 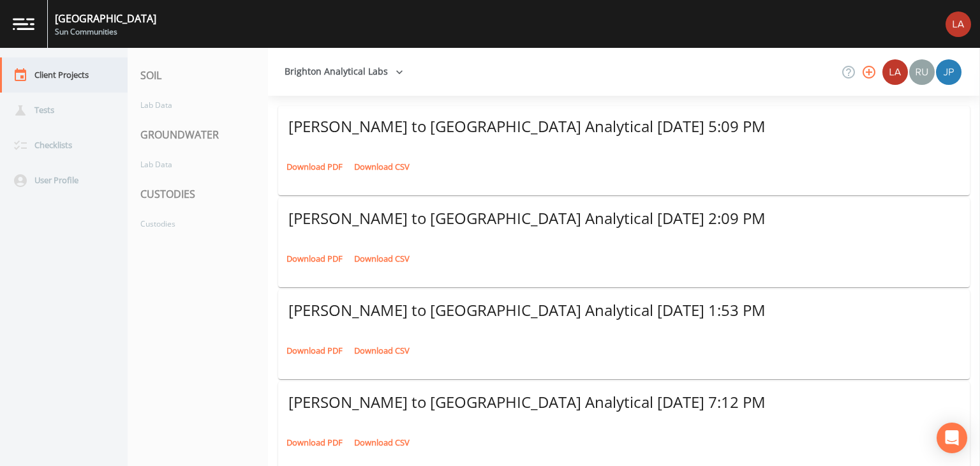 What do you see at coordinates (922, 72) in the screenshot?
I see `div: Russell Schindler` at bounding box center [922, 72].